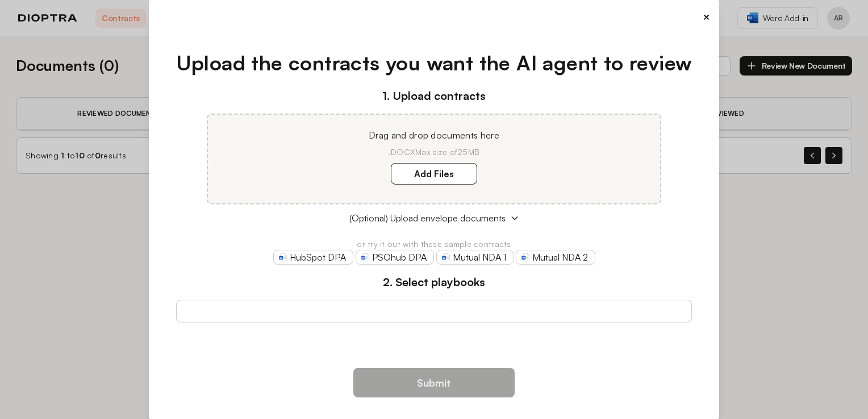 The width and height of the screenshot is (868, 419). I want to click on p: .DOCX Max size of 25MB, so click(434, 152).